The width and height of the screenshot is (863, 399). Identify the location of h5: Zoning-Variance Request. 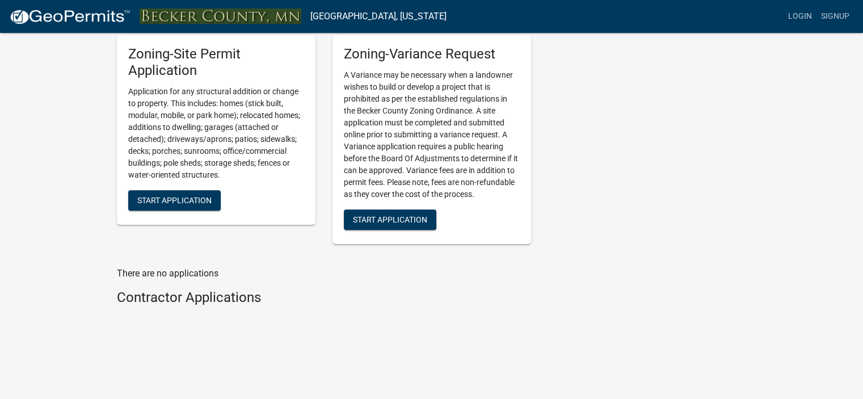
(432, 54).